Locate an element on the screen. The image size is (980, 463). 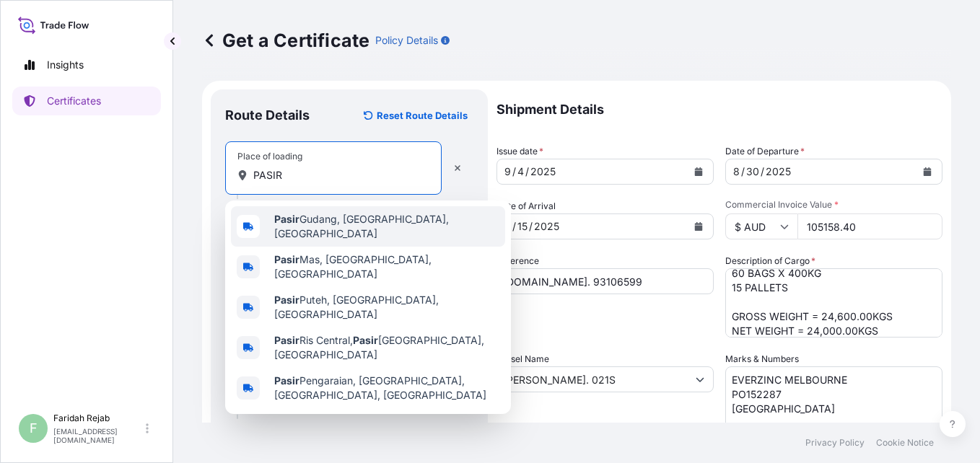
p: Faridah Rejab is located at coordinates (98, 419).